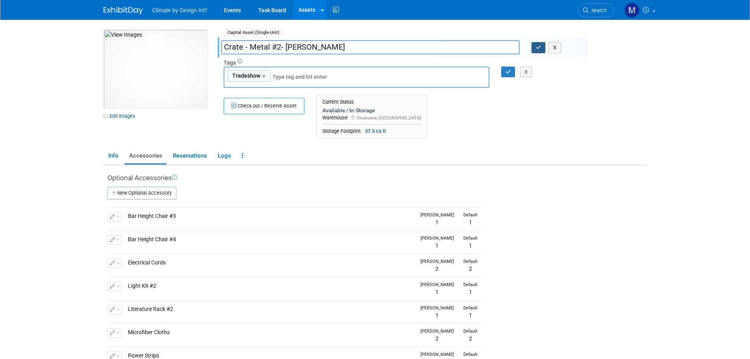 This screenshot has height=359, width=750. What do you see at coordinates (377, 178) in the screenshot?
I see `div: Optional Accessories` at bounding box center [377, 178].